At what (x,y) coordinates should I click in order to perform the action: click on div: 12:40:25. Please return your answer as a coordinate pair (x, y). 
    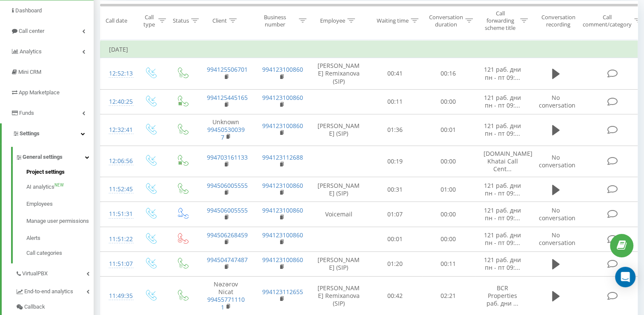
    Looking at the image, I should click on (117, 102).